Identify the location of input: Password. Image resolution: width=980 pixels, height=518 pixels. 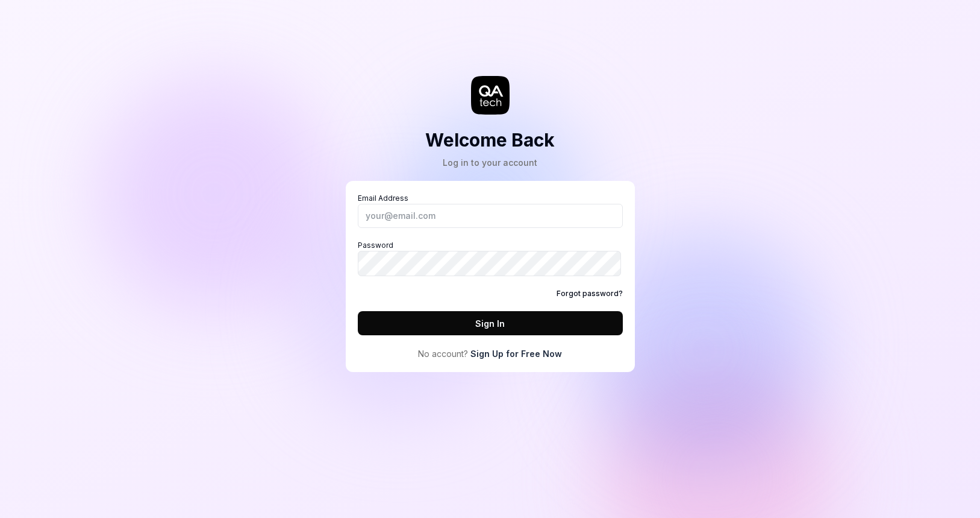
(490, 263).